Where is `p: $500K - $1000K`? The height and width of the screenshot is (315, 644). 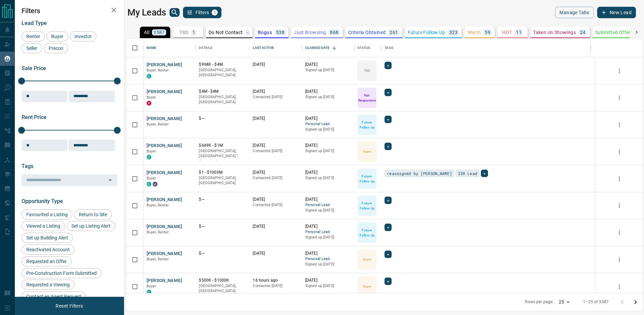 p: $500K - $1000K is located at coordinates (222, 280).